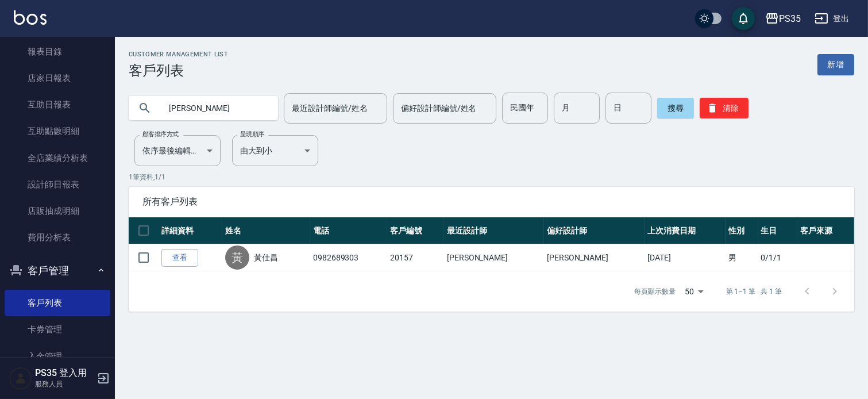 The width and height of the screenshot is (868, 399). Describe the element at coordinates (58, 211) in the screenshot. I see `a: 店販抽成明細` at that location.